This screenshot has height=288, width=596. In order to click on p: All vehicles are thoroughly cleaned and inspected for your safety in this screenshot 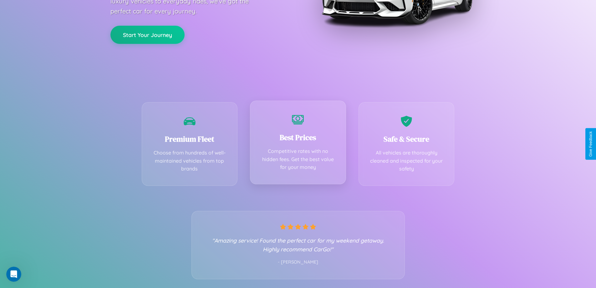, I will do `click(407, 161)`.